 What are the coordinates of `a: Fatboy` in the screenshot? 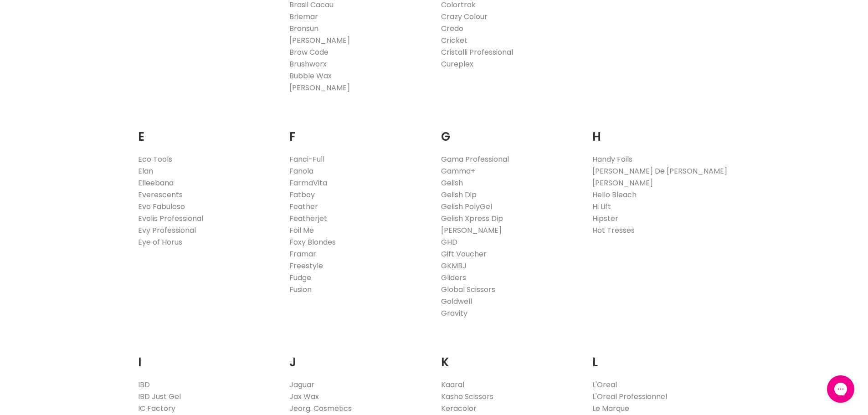 It's located at (302, 194).